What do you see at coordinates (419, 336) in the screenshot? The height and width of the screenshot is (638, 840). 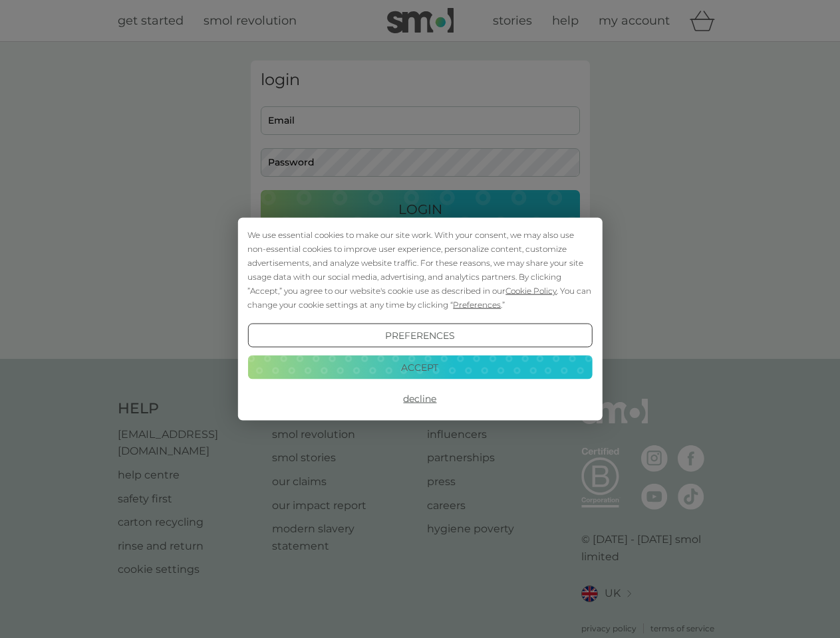 I see `button: Preferences` at bounding box center [419, 336].